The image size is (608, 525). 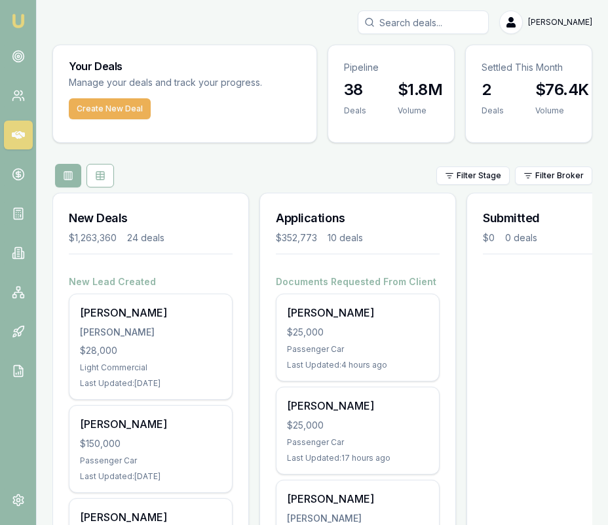 What do you see at coordinates (358, 218) in the screenshot?
I see `h3: Applications` at bounding box center [358, 218].